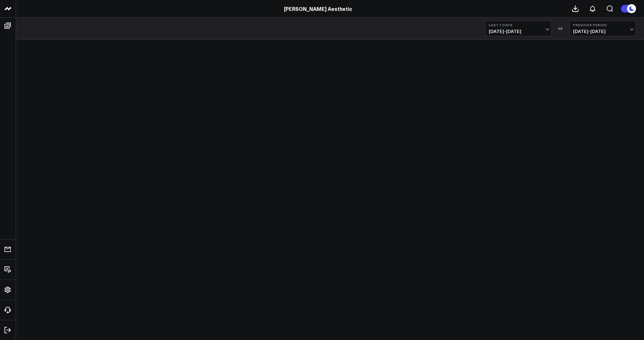 The image size is (644, 340). Describe the element at coordinates (561, 28) in the screenshot. I see `div: VS` at that location.